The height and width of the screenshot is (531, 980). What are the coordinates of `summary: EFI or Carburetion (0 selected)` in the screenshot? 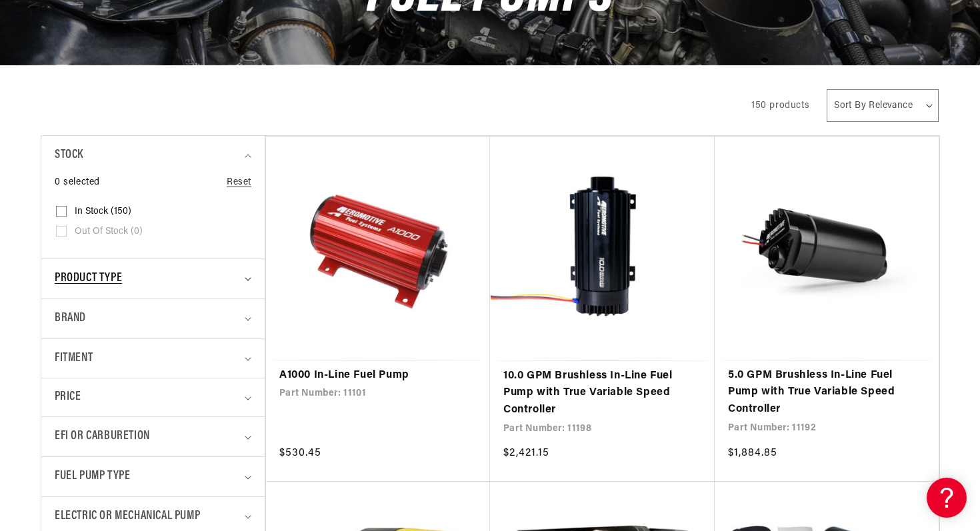 It's located at (153, 436).